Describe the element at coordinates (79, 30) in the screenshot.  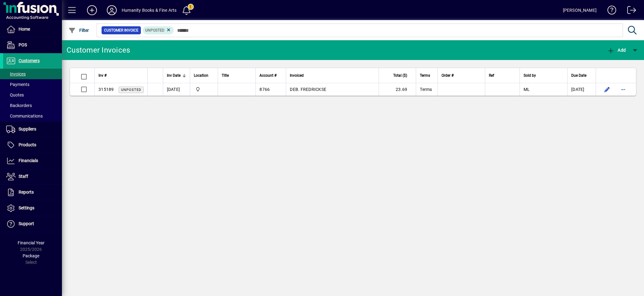
I see `button: Filter` at that location.